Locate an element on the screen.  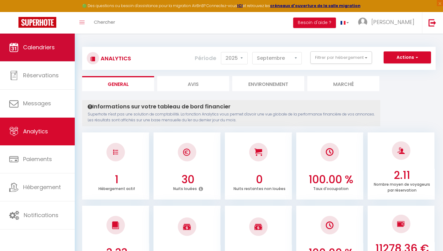
li: Marché is located at coordinates (343, 83).